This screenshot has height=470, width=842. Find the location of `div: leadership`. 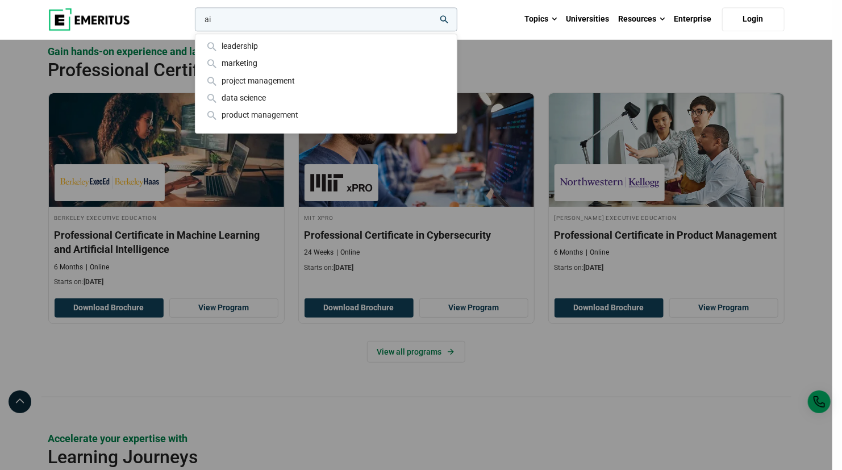

div: leadership is located at coordinates (326, 46).